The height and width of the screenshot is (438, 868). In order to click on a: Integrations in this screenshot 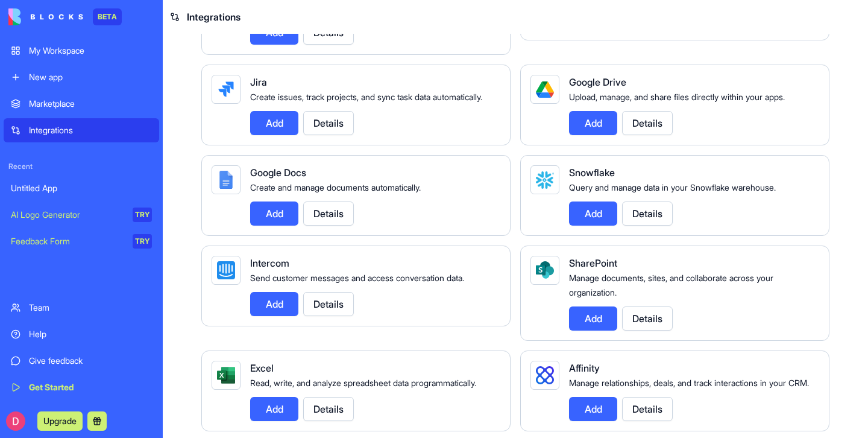, I will do `click(81, 130)`.